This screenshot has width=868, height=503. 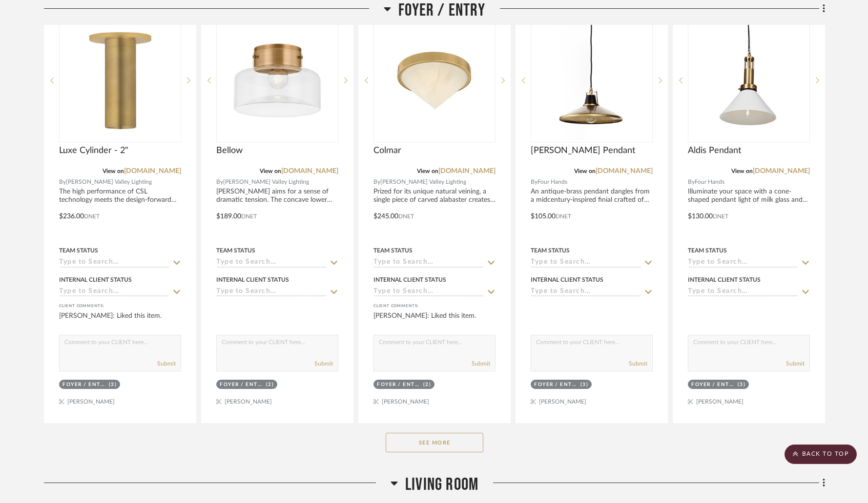 I want to click on button: See More, so click(x=434, y=443).